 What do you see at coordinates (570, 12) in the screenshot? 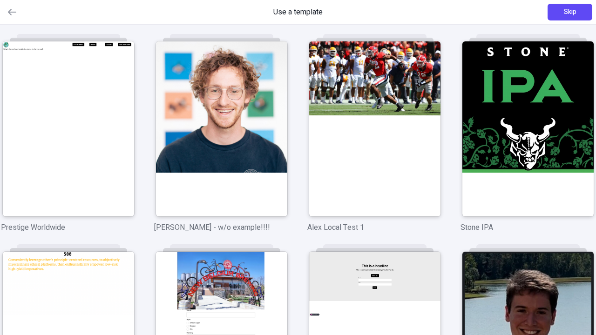
I see `button: Skip` at bounding box center [570, 12].